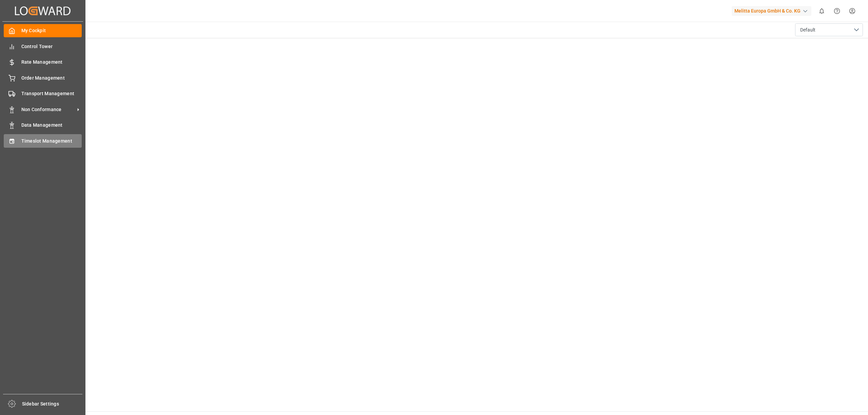 This screenshot has height=415, width=868. Describe the element at coordinates (829, 30) in the screenshot. I see `button: open menu` at that location.